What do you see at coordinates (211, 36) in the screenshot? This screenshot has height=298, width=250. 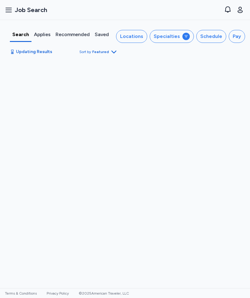 I see `div: Schedule` at bounding box center [211, 36].